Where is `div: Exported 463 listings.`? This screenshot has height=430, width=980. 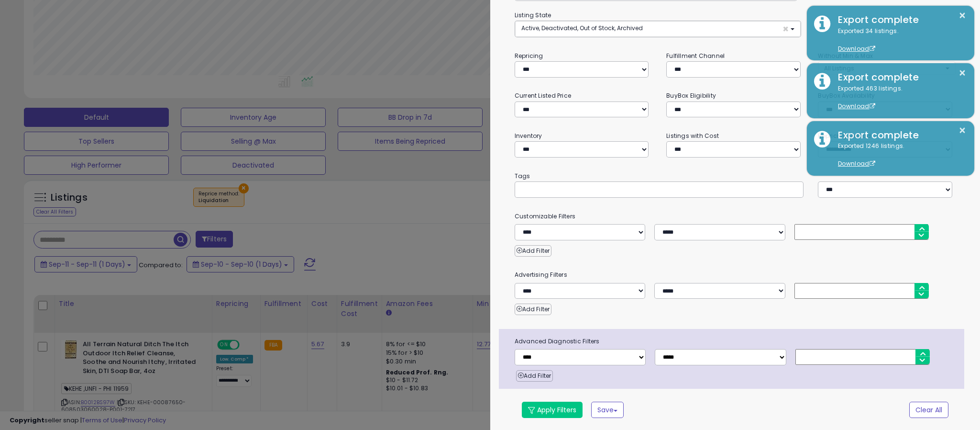 div: Exported 463 listings. is located at coordinates (899, 97).